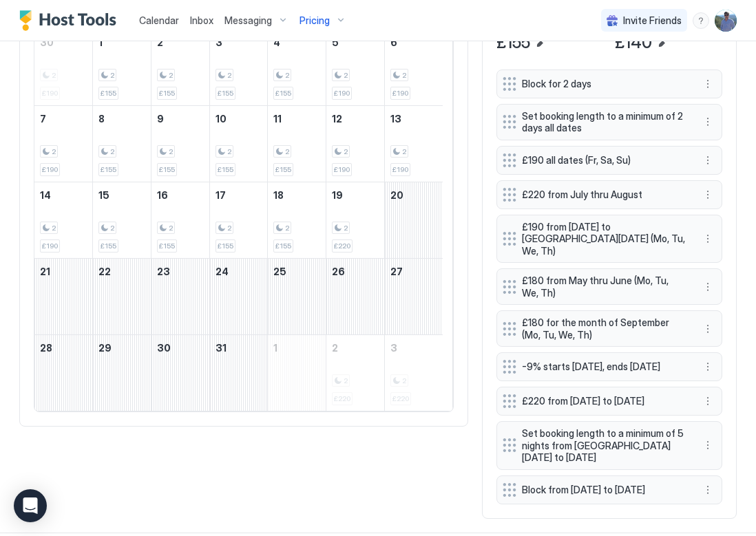 This screenshot has height=536, width=756. I want to click on span: Messaging, so click(248, 21).